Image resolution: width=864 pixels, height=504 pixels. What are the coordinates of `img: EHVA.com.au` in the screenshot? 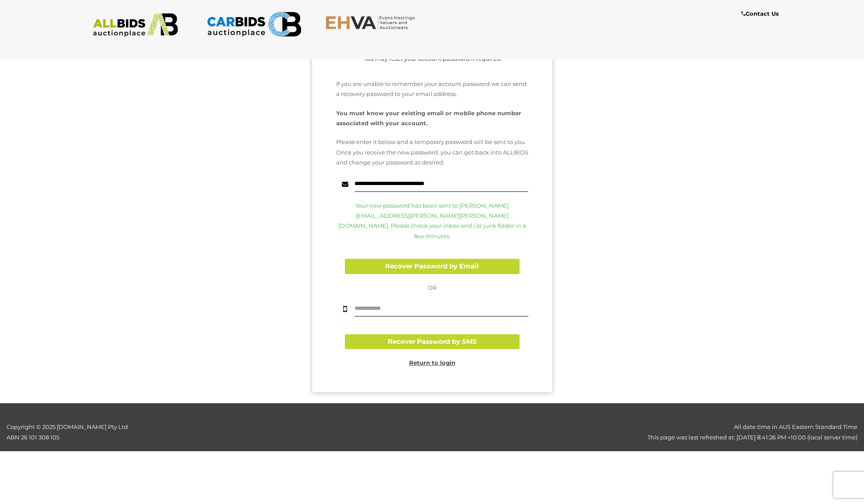 It's located at (373, 22).